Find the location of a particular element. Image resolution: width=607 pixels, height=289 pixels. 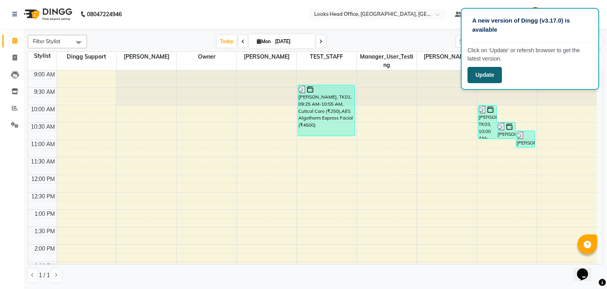

div: 11:30 AM is located at coordinates (43, 161).